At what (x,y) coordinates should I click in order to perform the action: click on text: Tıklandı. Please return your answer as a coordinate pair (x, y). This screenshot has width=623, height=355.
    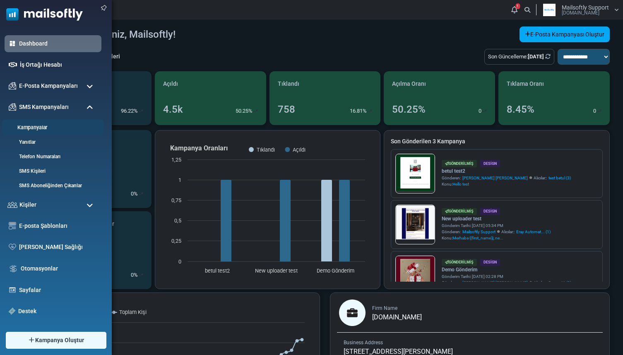
    Looking at the image, I should click on (266, 149).